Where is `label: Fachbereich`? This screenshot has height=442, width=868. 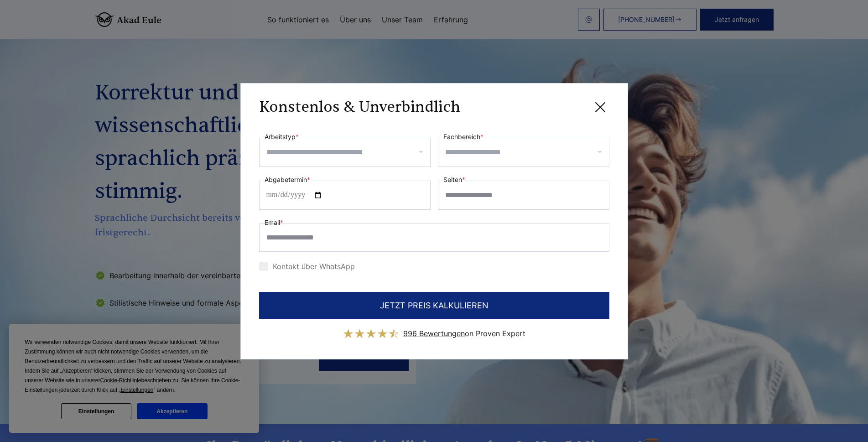 label: Fachbereich is located at coordinates (464, 137).